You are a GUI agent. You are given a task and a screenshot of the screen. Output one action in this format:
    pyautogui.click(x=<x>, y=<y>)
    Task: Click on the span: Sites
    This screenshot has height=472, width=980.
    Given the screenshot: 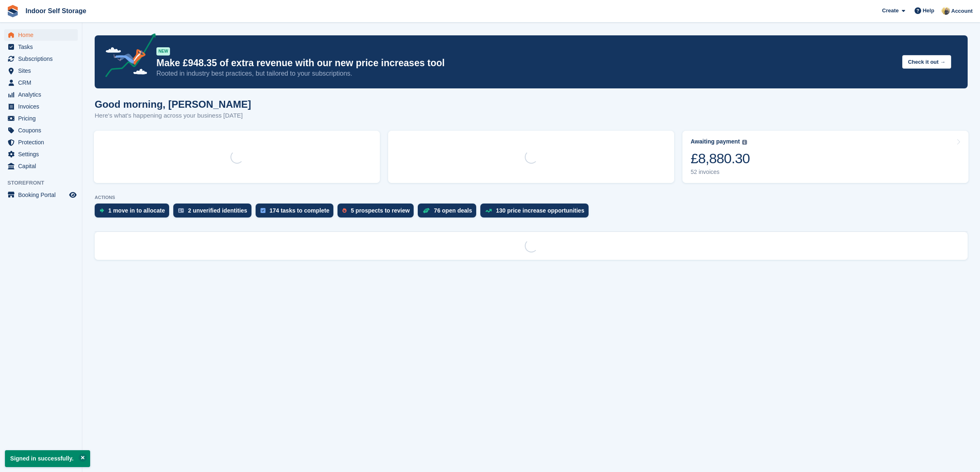 What is the action you would take?
    pyautogui.click(x=43, y=71)
    